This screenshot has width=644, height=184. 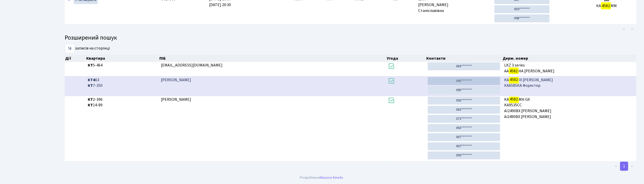 What do you see at coordinates (569, 59) in the screenshot?
I see `th: Держ. номер` at bounding box center [569, 59].